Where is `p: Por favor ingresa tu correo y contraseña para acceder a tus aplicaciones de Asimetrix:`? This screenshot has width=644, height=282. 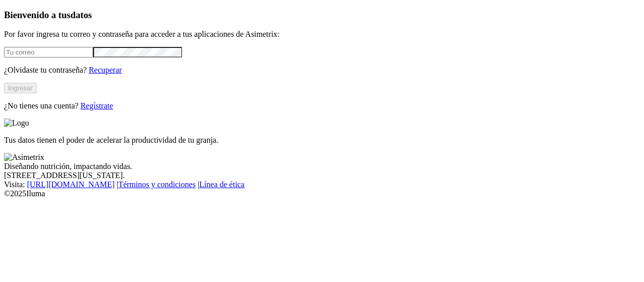 p: Por favor ingresa tu correo y contraseña para acceder a tus aplicaciones de Asimetrix: is located at coordinates (322, 34).